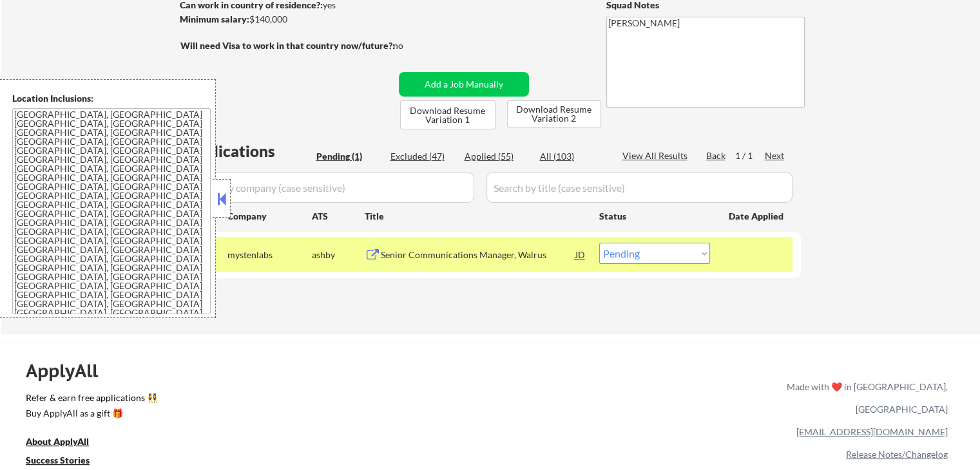  What do you see at coordinates (464, 84) in the screenshot?
I see `button: Add a Job Manually` at bounding box center [464, 84].